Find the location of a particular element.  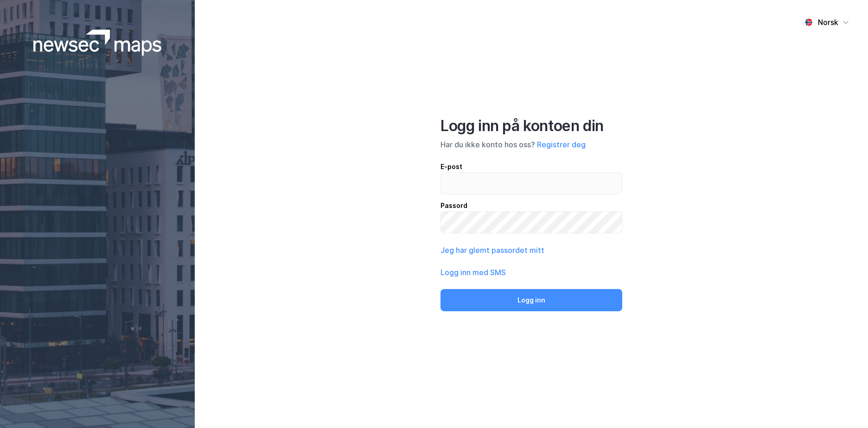

div: Logg inn på kontoen din is located at coordinates (531, 126).